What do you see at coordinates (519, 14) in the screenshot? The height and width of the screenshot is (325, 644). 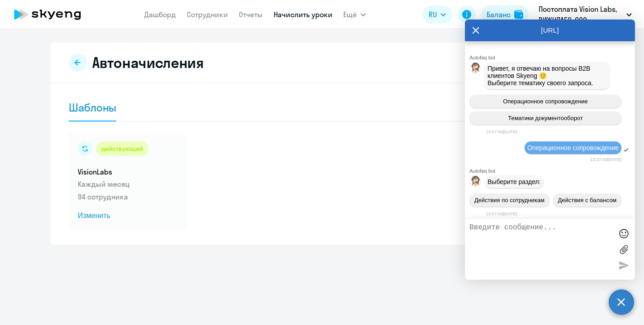 I see `img: balance` at bounding box center [519, 14].